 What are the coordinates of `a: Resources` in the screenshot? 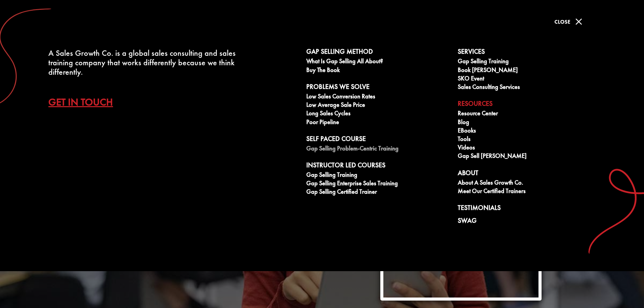 It's located at (530, 105).